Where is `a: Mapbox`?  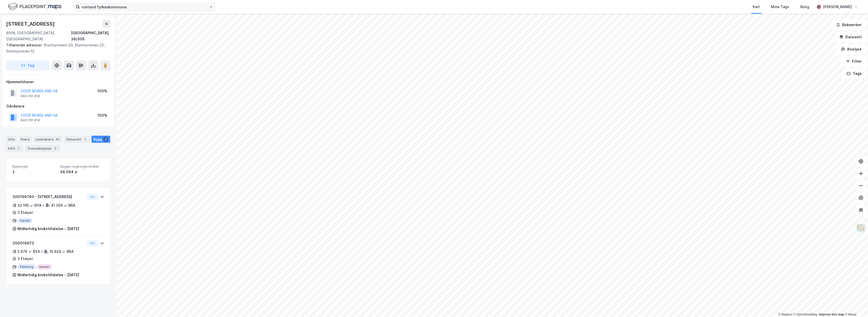
a: Mapbox is located at coordinates (786, 315).